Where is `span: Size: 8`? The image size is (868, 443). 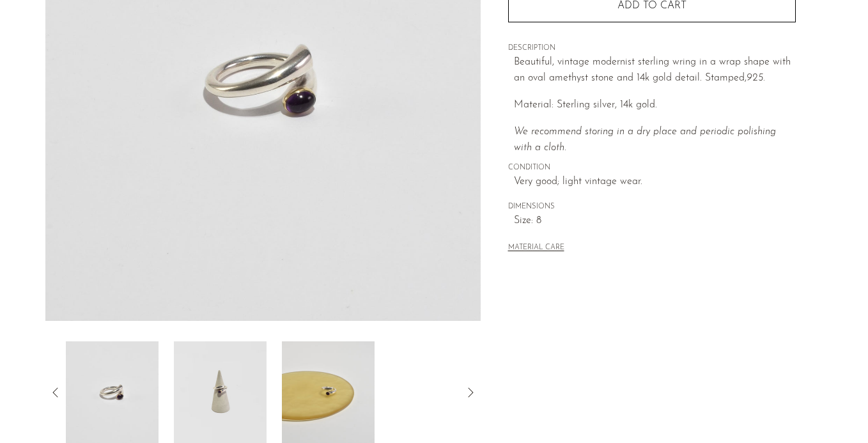
span: Size: 8 is located at coordinates (654, 221).